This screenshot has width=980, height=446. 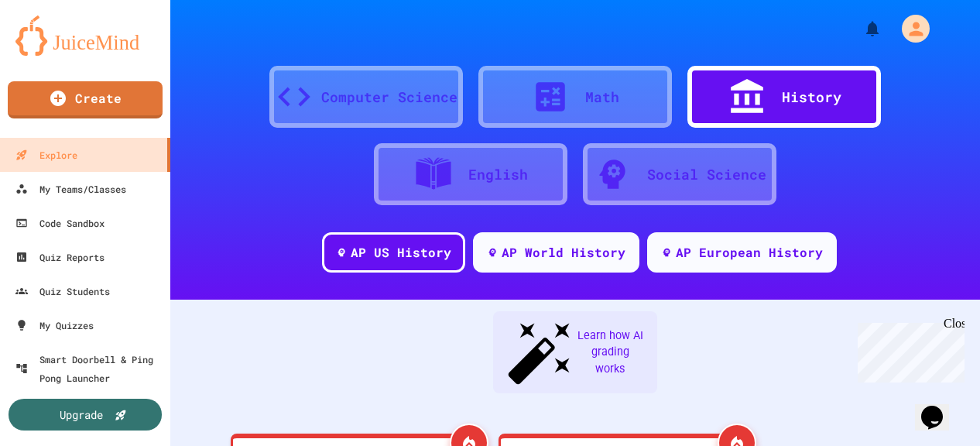 What do you see at coordinates (603, 97) in the screenshot?
I see `div: Math` at bounding box center [603, 97].